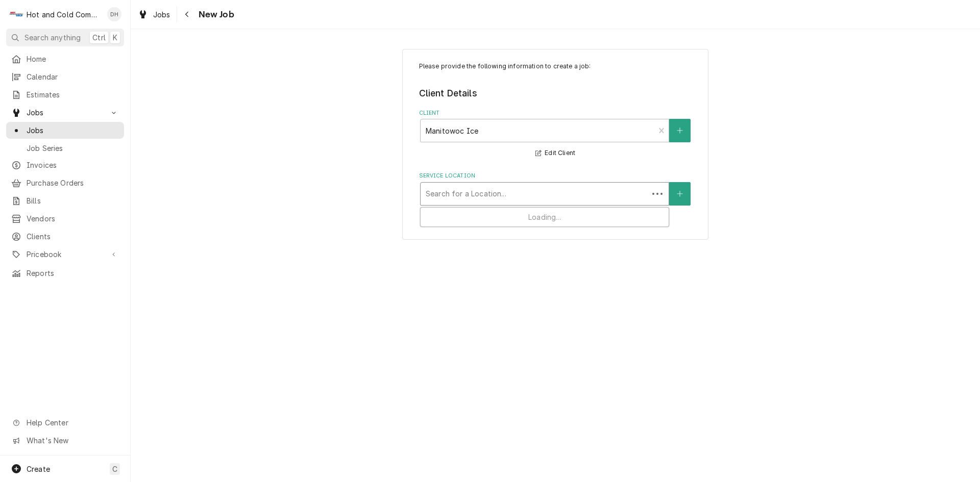 The height and width of the screenshot is (482, 980). What do you see at coordinates (72, 423) in the screenshot?
I see `span: Help Center` at bounding box center [72, 423].